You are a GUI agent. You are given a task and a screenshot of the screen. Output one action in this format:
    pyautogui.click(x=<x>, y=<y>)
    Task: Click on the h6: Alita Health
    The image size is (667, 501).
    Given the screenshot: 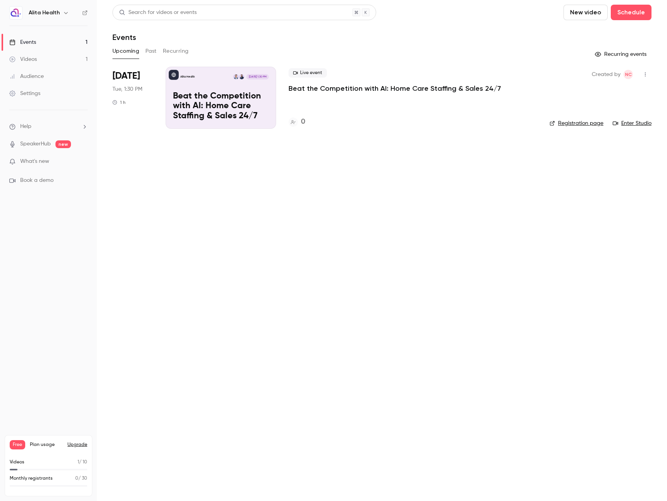 What is the action you would take?
    pyautogui.click(x=44, y=13)
    